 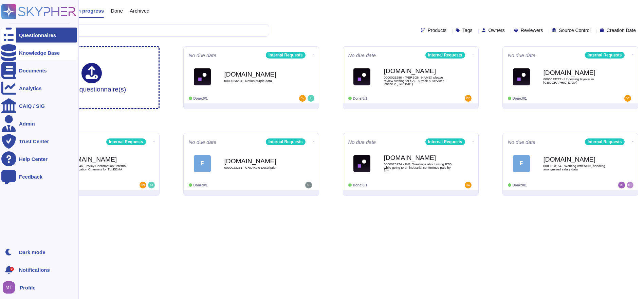 I want to click on div: Questionnaires, so click(x=38, y=35).